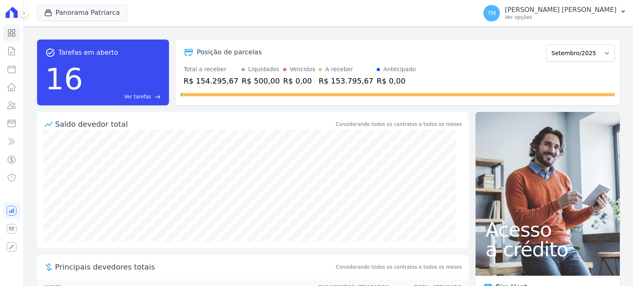 This screenshot has width=633, height=286. Describe the element at coordinates (88, 53) in the screenshot. I see `span: Tarefas em aberto` at that location.